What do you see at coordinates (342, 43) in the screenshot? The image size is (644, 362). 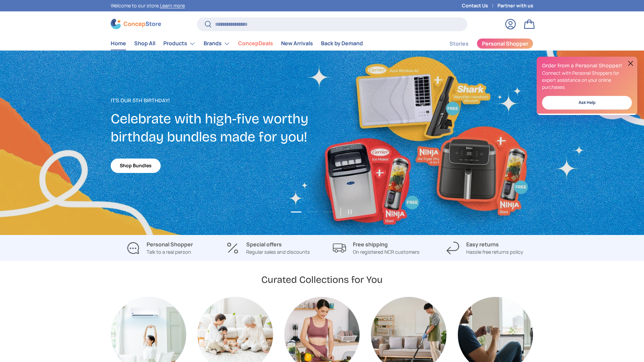 I see `a: Back by Demand` at bounding box center [342, 43].